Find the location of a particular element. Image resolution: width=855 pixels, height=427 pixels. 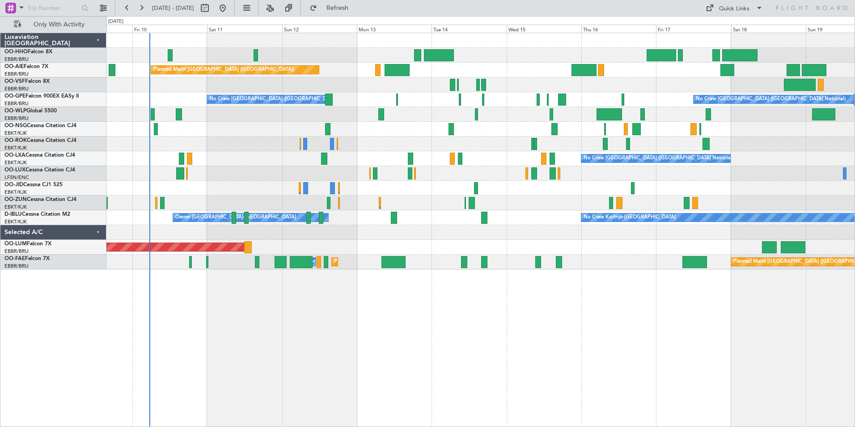

a: OO-FAEFalcon 7X is located at coordinates (27, 258).